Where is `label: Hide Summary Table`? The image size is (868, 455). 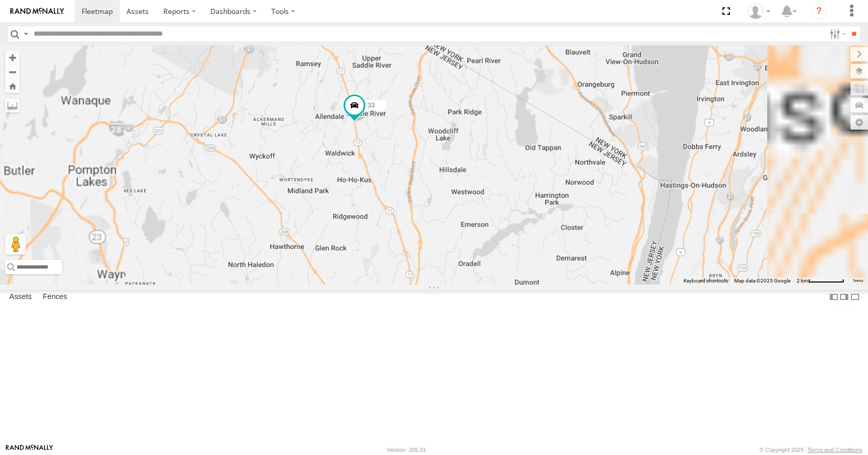
label: Hide Summary Table is located at coordinates (855, 298).